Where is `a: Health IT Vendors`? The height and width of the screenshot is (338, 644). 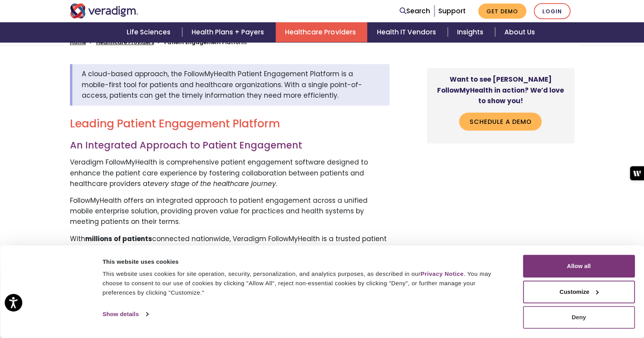 a: Health IT Vendors is located at coordinates (407, 32).